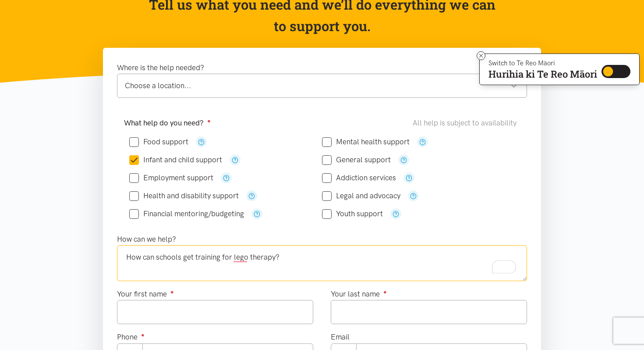 The height and width of the screenshot is (350, 644). What do you see at coordinates (366, 141) in the screenshot?
I see `label: Mental health support` at bounding box center [366, 141].